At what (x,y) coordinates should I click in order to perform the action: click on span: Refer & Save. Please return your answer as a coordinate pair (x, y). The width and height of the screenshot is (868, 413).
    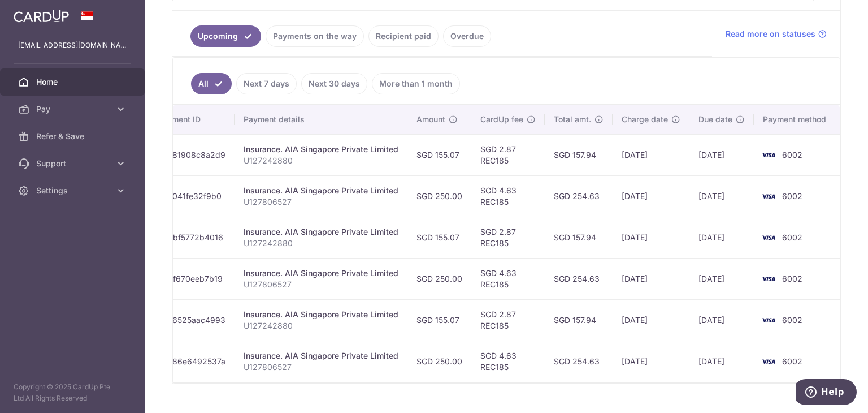
    Looking at the image, I should click on (74, 137).